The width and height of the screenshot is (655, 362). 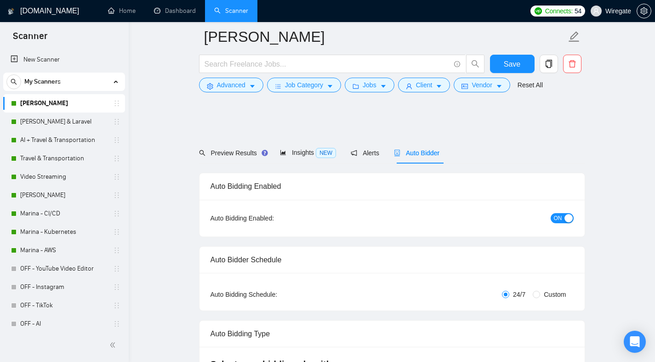 What do you see at coordinates (304, 85) in the screenshot?
I see `button: barsJob Categorycaret-down` at bounding box center [304, 85].